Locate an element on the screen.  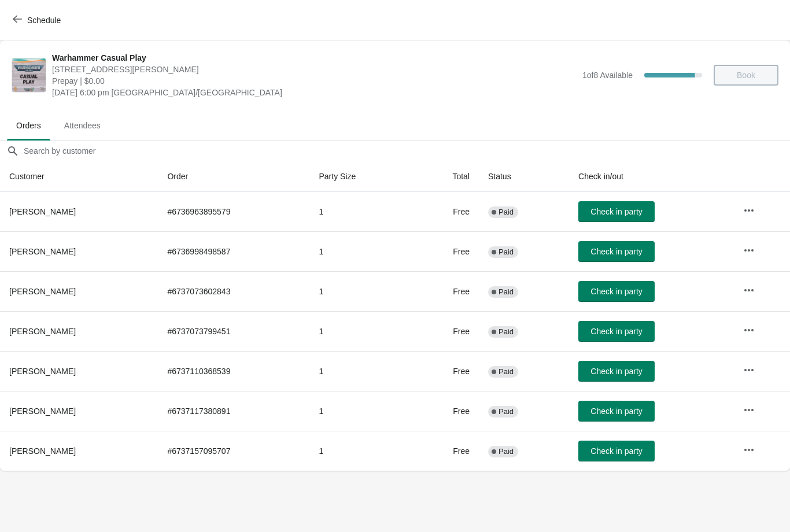
img: Warhammer Casual Play is located at coordinates (29, 76).